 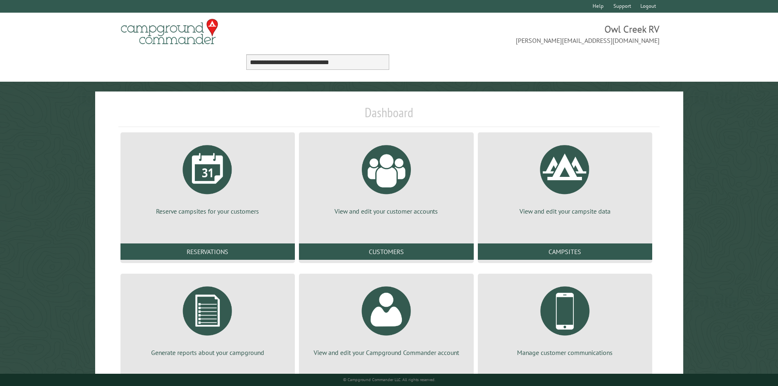 I want to click on p: Reserve campsites for your customers, so click(x=207, y=211).